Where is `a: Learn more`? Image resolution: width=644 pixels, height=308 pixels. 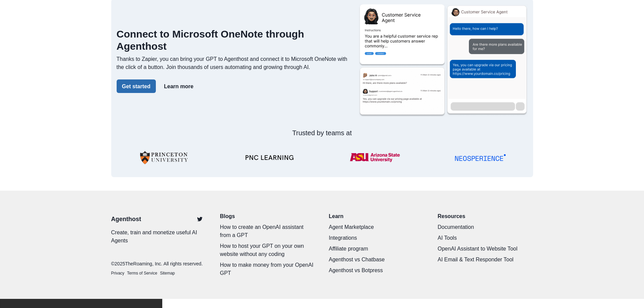
a: Learn more is located at coordinates (178, 86).